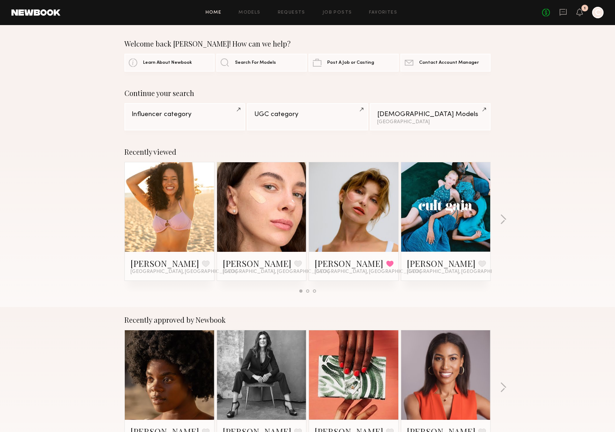  Describe the element at coordinates (307, 117) in the screenshot. I see `a: UGC category` at that location.